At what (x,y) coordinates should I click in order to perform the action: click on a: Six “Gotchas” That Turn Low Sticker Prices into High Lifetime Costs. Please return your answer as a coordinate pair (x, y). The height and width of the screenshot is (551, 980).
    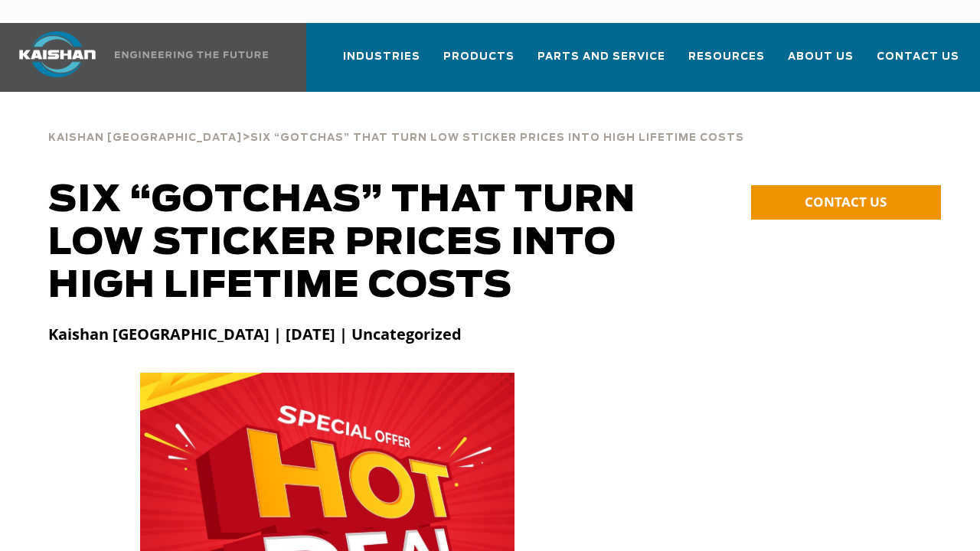
    Looking at the image, I should click on (497, 137).